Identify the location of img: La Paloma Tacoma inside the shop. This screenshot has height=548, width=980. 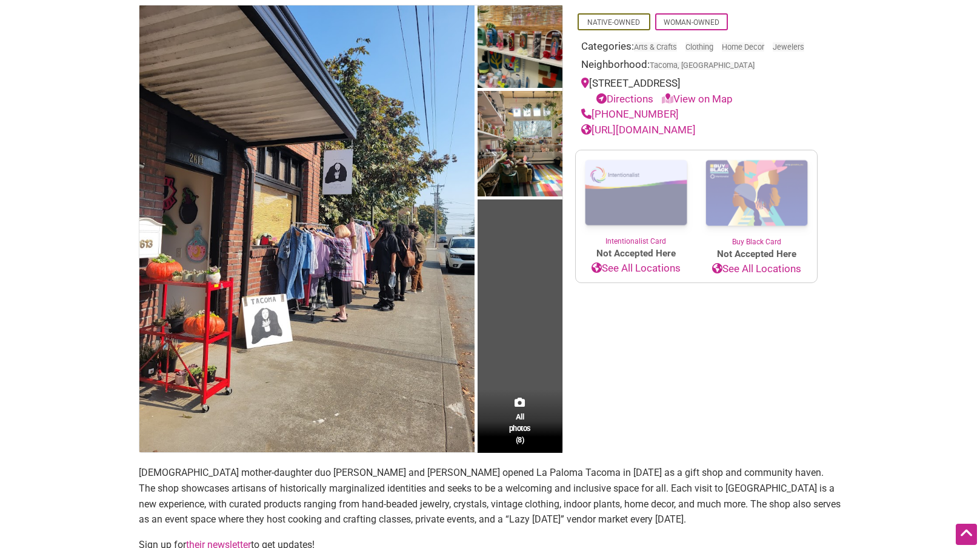
(520, 146).